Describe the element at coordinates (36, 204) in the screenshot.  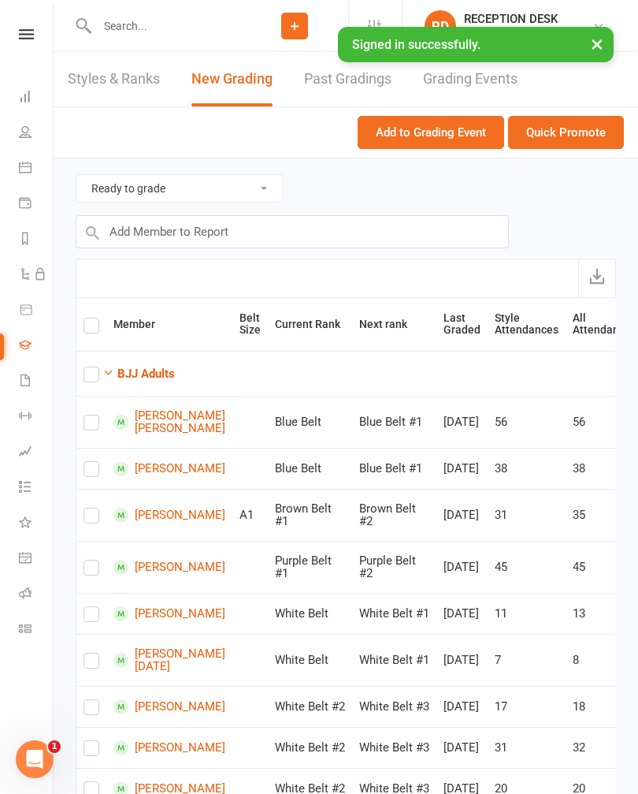
I see `a: Payments` at that location.